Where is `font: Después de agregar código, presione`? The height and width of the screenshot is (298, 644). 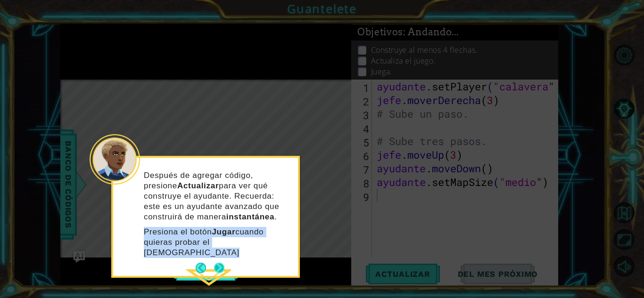 font: Después de agregar código, presione is located at coordinates (199, 180).